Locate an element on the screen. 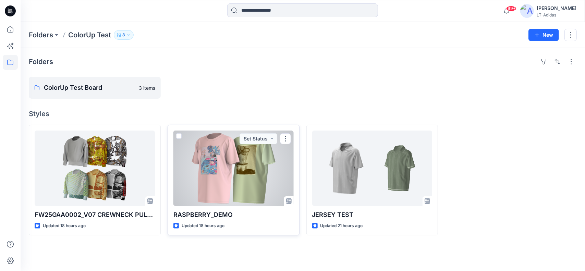  p: RASPBERRY_DEMO is located at coordinates (233, 215).